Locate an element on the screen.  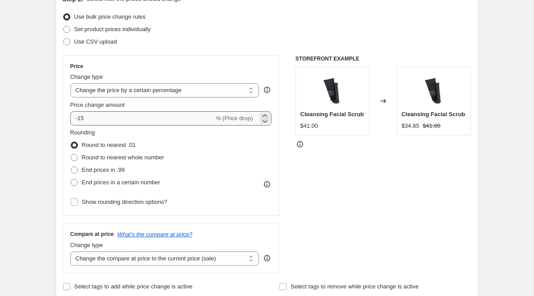
span: Show rounding direction options? is located at coordinates (125, 202).